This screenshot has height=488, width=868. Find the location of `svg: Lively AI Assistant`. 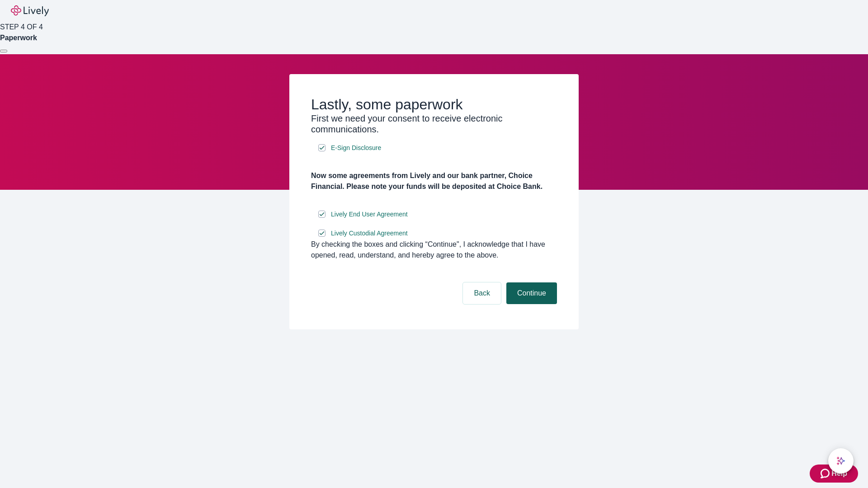

svg: Lively AI Assistant is located at coordinates (841, 461).